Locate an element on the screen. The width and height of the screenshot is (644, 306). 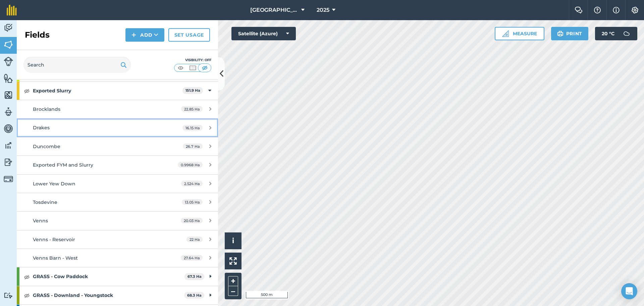
img: Ruler icon is located at coordinates (505, 33).